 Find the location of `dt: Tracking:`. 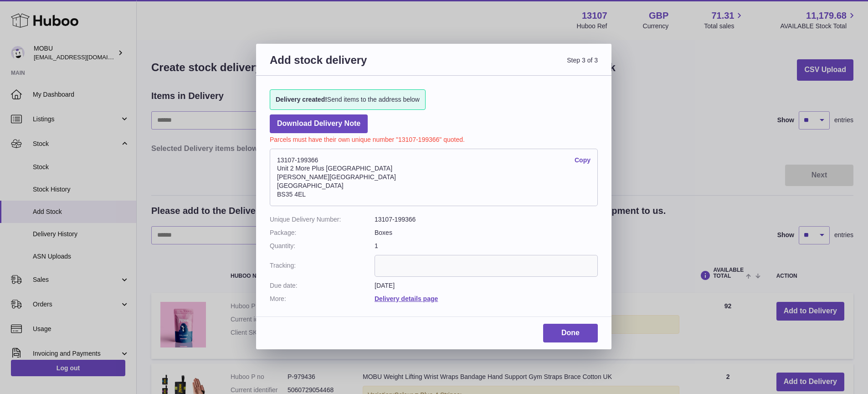

dt: Tracking: is located at coordinates (322, 266).